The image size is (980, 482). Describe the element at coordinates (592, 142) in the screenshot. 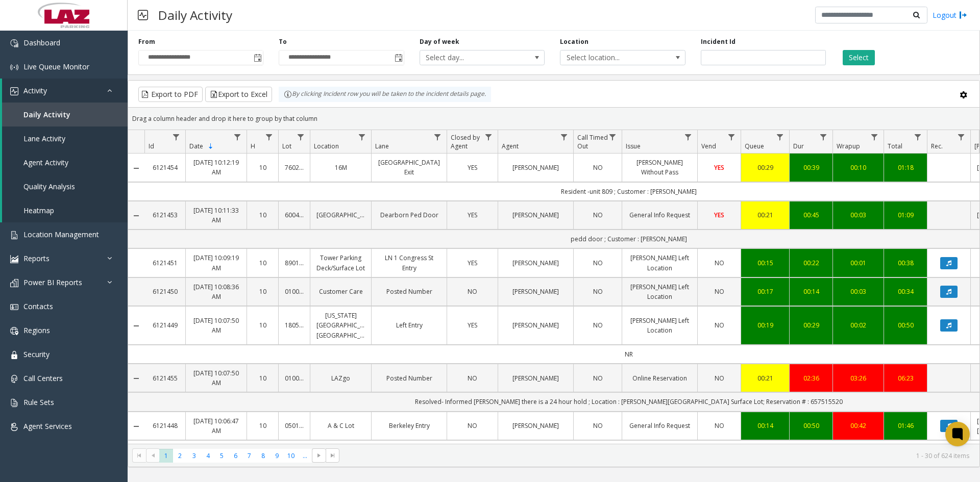

I see `span: Call Timed Out` at that location.